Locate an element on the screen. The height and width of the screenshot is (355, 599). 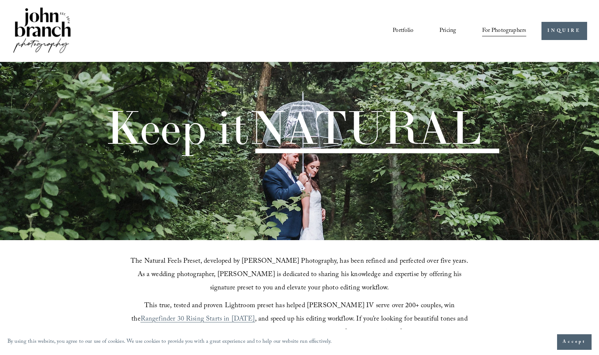
span: , and speed up his editing workflow. If you’re looking for beautiful tones and ease of use with a... is located at coordinates (300, 333).